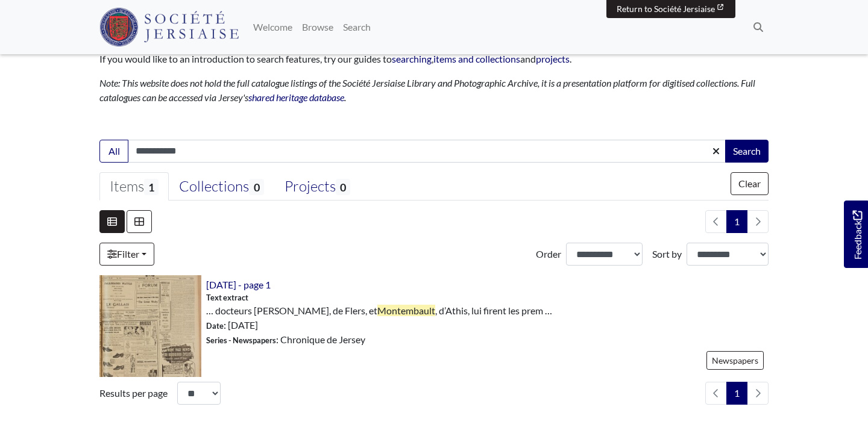 Image resolution: width=868 pixels, height=445 pixels. What do you see at coordinates (406, 310) in the screenshot?
I see `span: Montembault` at bounding box center [406, 310].